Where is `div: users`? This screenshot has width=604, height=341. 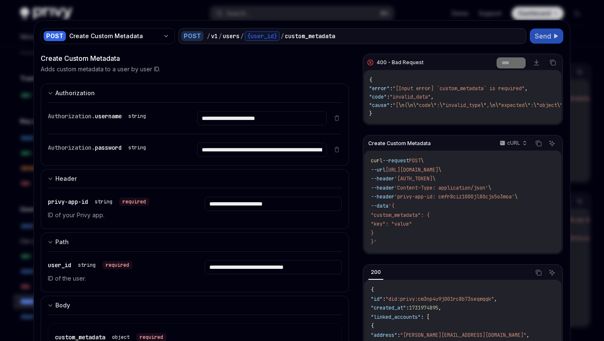
div: users is located at coordinates (231, 36).